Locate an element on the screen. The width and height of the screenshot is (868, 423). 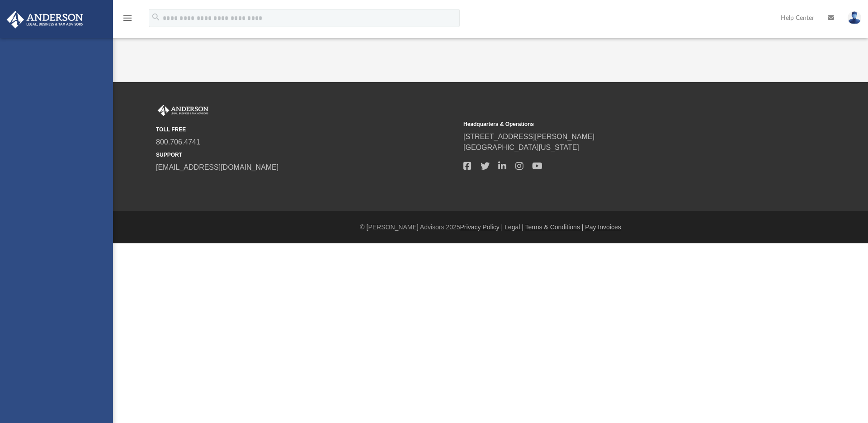
i: menu is located at coordinates (128, 18).